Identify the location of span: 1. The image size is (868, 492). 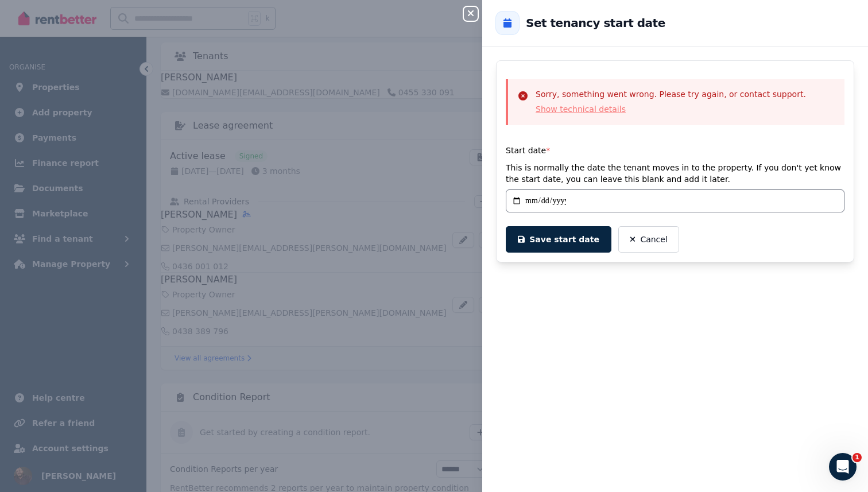
(856, 457).